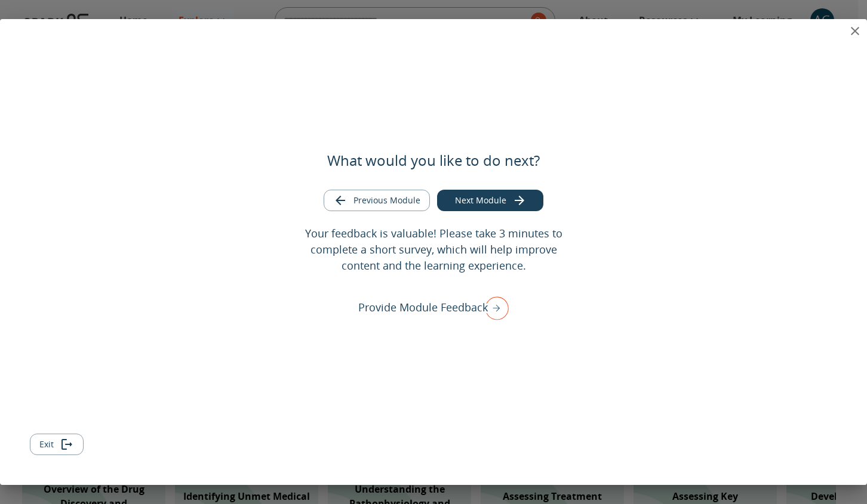  Describe the element at coordinates (433, 250) in the screenshot. I see `p: Your feedback is valuable! Please take 3 minutes to complete a short survey, which will help impr...` at that location.